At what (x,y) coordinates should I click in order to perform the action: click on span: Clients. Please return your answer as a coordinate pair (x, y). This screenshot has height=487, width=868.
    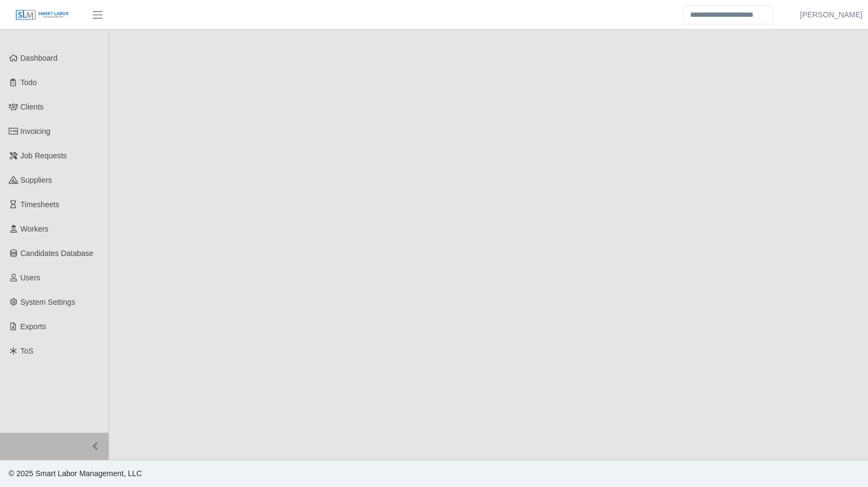
    Looking at the image, I should click on (32, 107).